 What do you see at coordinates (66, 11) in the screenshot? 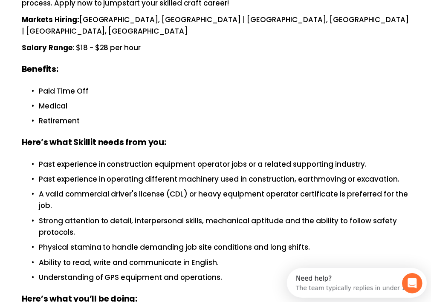
I see `div: Need help?` at bounding box center [66, 11].